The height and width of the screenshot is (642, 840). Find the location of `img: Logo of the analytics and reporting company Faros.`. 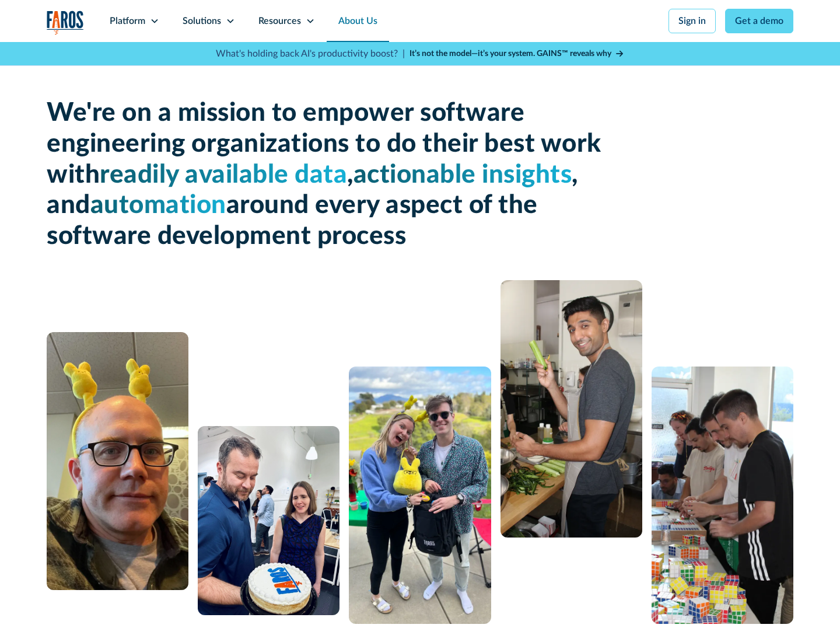

img: Logo of the analytics and reporting company Faros. is located at coordinates (65, 22).